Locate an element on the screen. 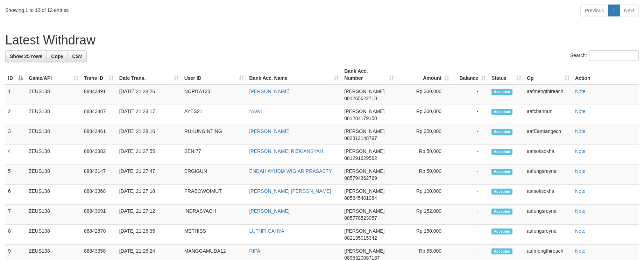 The height and width of the screenshot is (260, 644). span: Copy 081265622718 to clipboard is located at coordinates (360, 98).